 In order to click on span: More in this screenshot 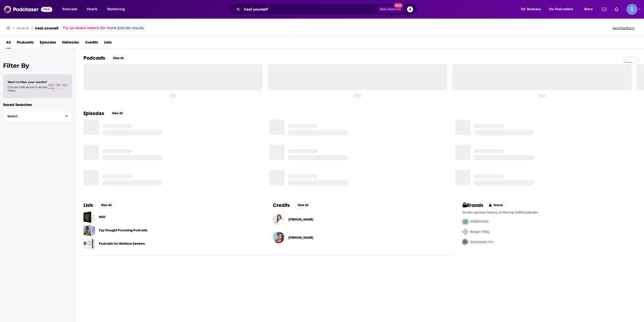, I will do `click(588, 9)`.